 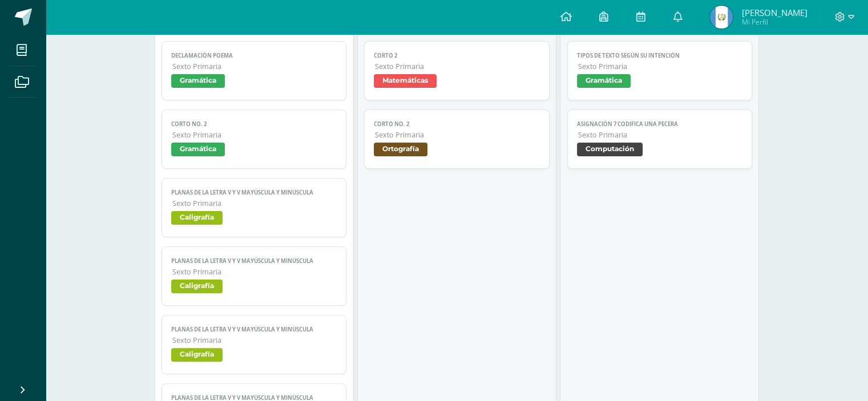 What do you see at coordinates (659, 70) in the screenshot?
I see `a: Tipos de texto según su intenciónSexto PrimariaGramática` at bounding box center [659, 70].